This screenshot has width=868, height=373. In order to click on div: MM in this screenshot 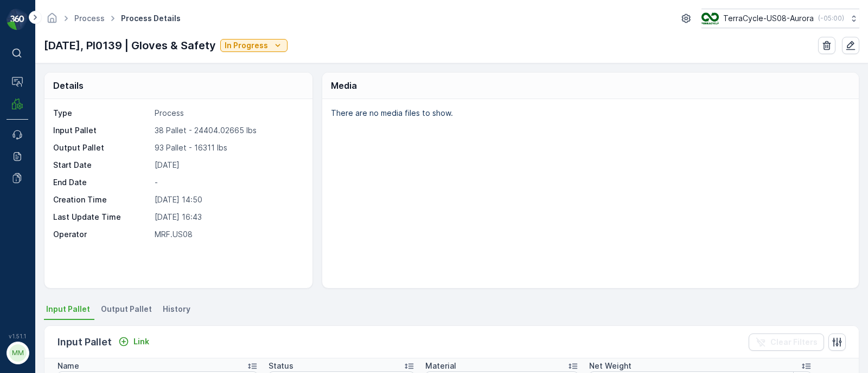, I will do `click(18, 353)`.